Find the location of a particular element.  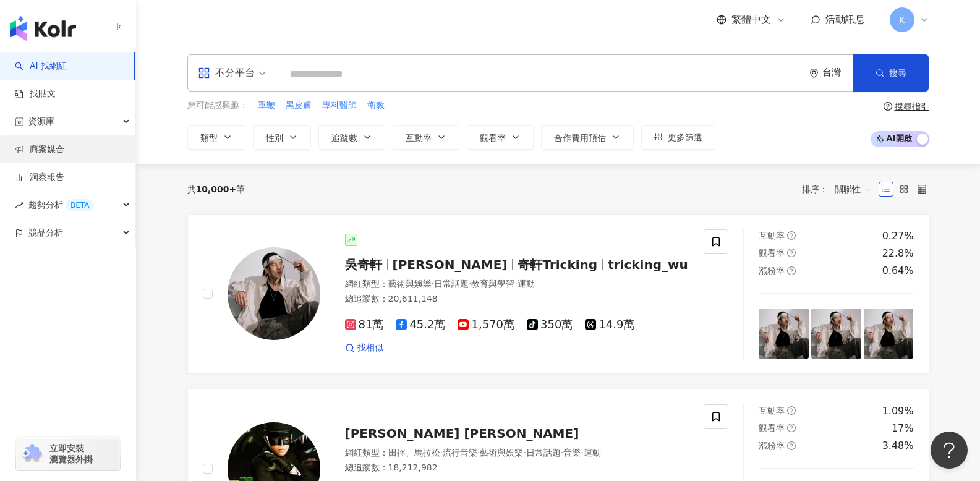

button: 更多篩選 is located at coordinates (679, 137).